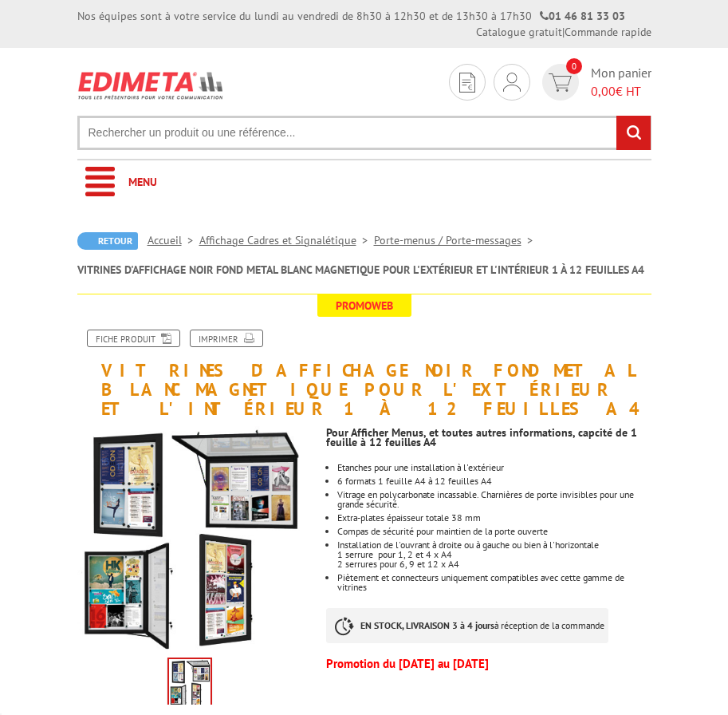 The image size is (728, 715). What do you see at coordinates (622, 83) in the screenshot?
I see `span: Mon panier` at bounding box center [622, 83].